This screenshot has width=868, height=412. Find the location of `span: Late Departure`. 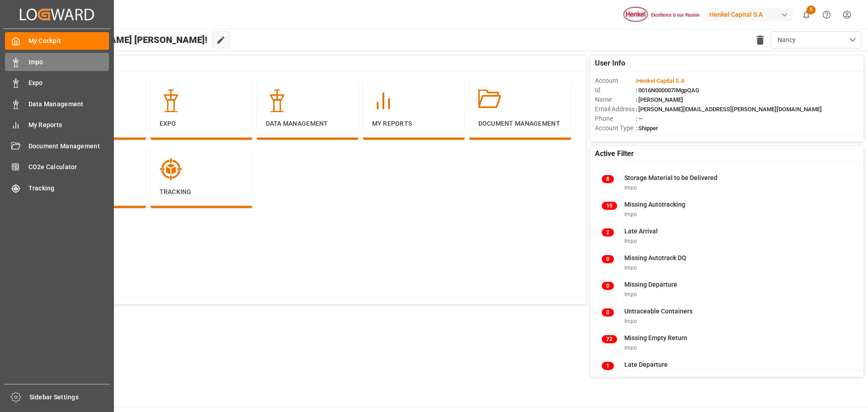

span: Late Departure is located at coordinates (646, 365).